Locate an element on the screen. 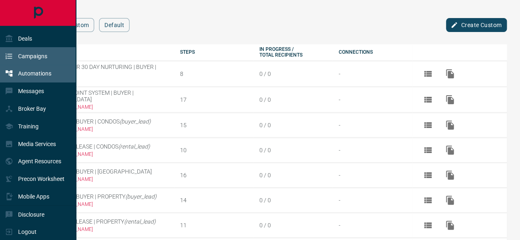 The image size is (520, 240). th: Connections is located at coordinates (372, 53).